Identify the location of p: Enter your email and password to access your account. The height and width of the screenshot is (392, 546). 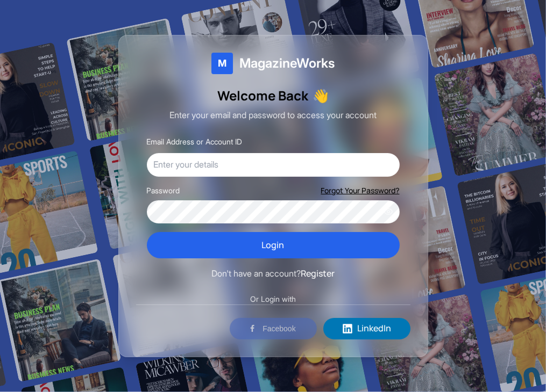
(273, 116).